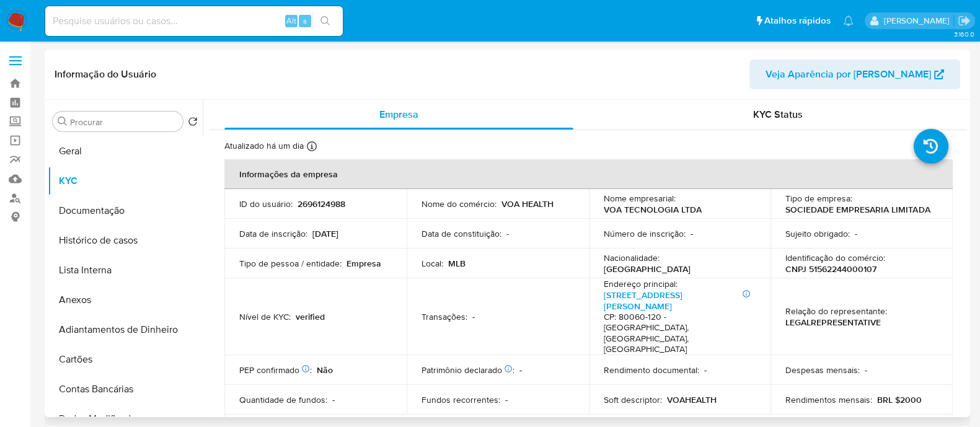  I want to click on button: Procurar, so click(63, 121).